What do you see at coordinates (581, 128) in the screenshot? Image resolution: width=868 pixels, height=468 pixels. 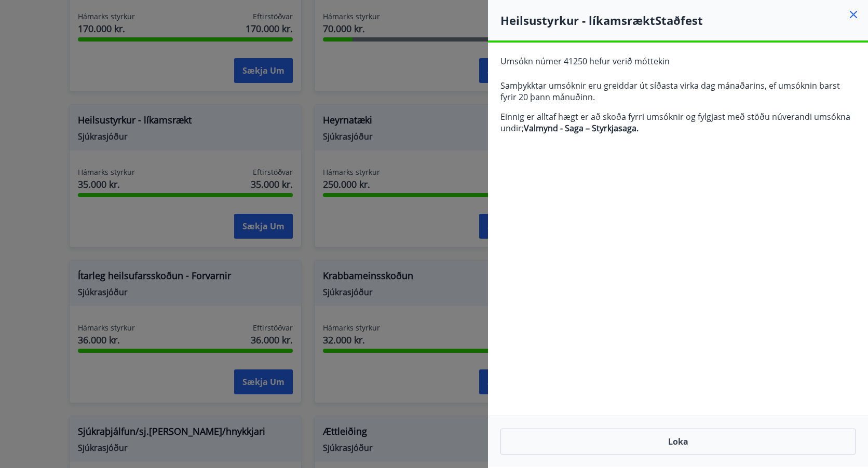 I see `strong: Valmynd - Saga – Styrkjasaga.` at bounding box center [581, 128].